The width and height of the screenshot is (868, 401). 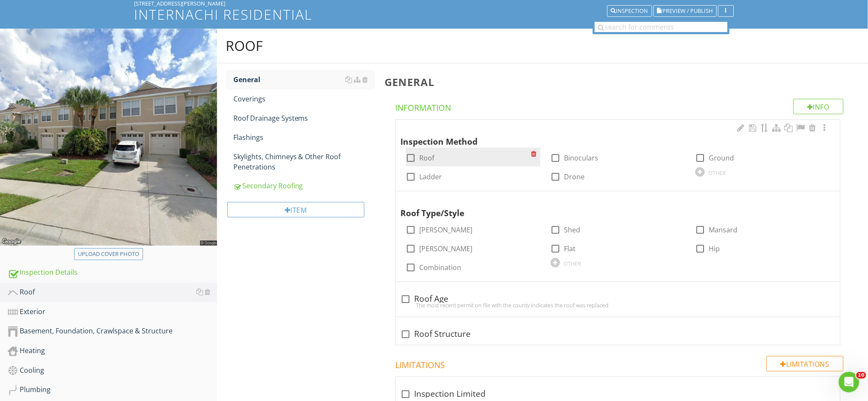 What do you see at coordinates (435, 14) in the screenshot?
I see `h1: InterNACHI Residential` at bounding box center [435, 14].